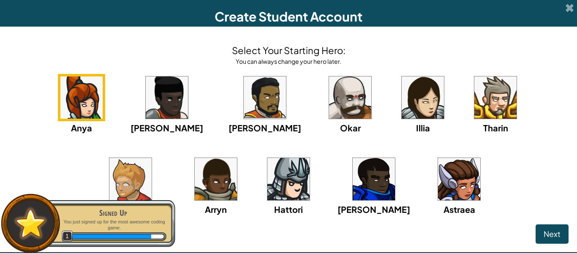 This screenshot has height=253, width=577. What do you see at coordinates (552, 234) in the screenshot?
I see `button: Next` at bounding box center [552, 234].